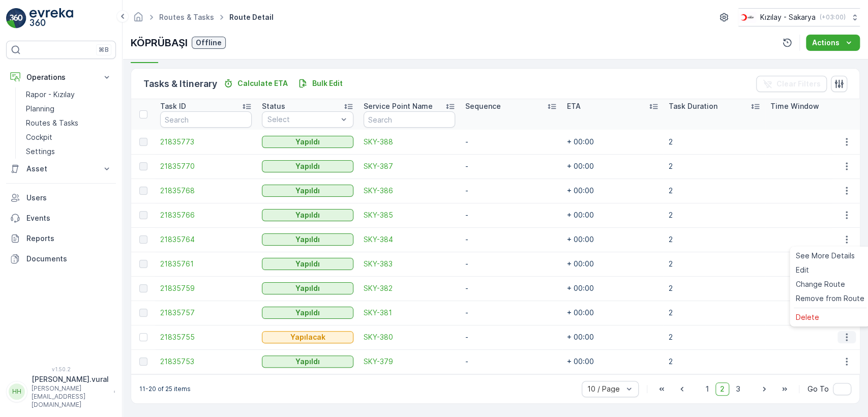 The image size is (868, 417). What do you see at coordinates (165, 389) in the screenshot?
I see `p: 11-20 of 25 items` at bounding box center [165, 389].